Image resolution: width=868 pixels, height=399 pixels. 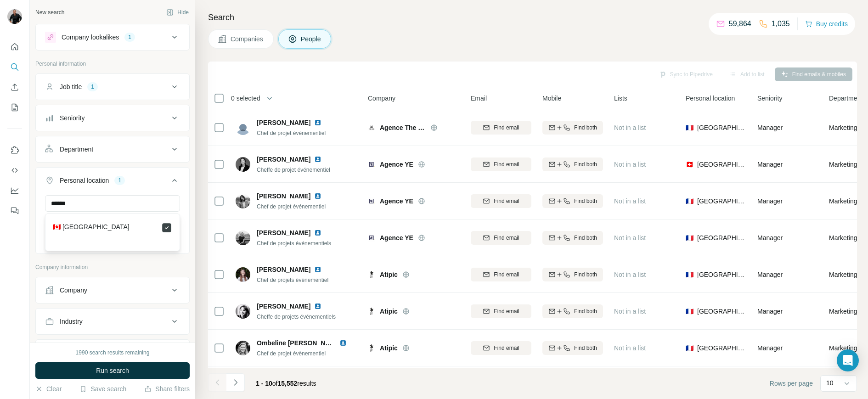 What do you see at coordinates (826, 24) in the screenshot?
I see `button: Buy credits` at bounding box center [826, 24].